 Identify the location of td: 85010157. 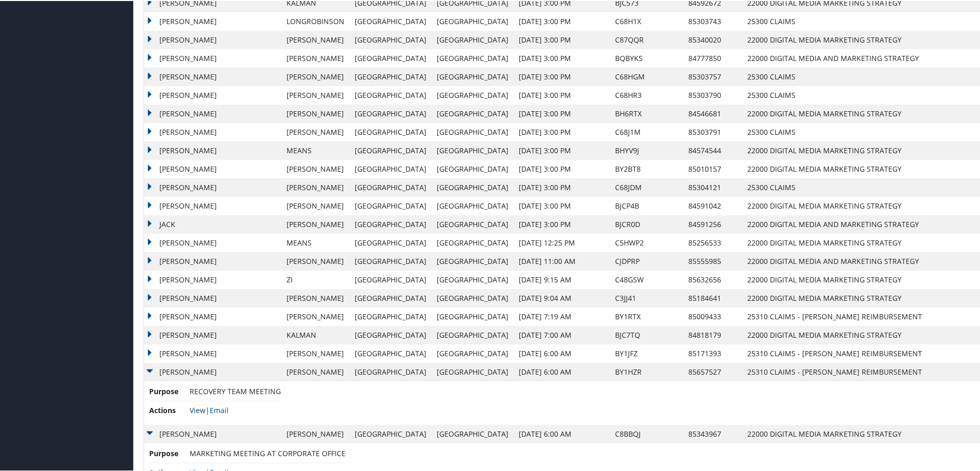
(712, 168).